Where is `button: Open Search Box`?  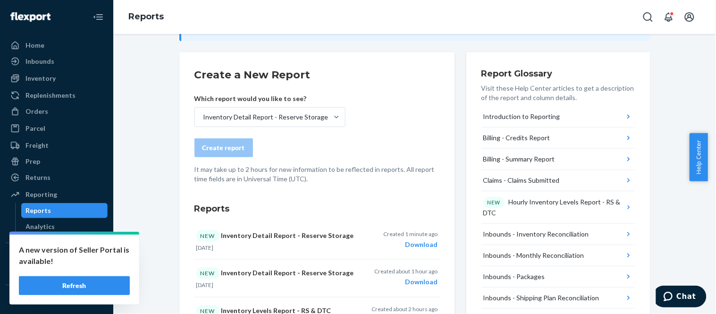 button: Open Search Box is located at coordinates (648, 17).